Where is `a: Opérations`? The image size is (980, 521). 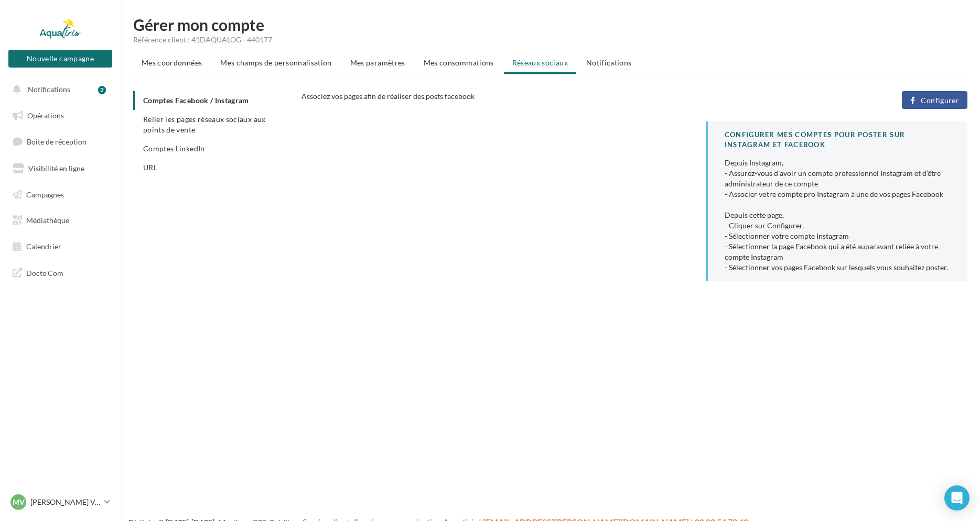
a: Opérations is located at coordinates (61, 116).